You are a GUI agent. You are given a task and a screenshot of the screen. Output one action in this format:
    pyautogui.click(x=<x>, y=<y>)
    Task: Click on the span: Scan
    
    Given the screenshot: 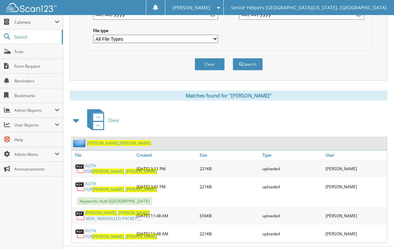 What is the action you would take?
    pyautogui.click(x=37, y=51)
    